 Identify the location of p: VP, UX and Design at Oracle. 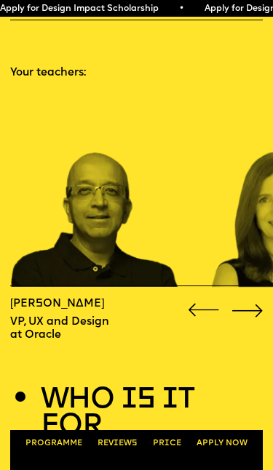
(73, 329).